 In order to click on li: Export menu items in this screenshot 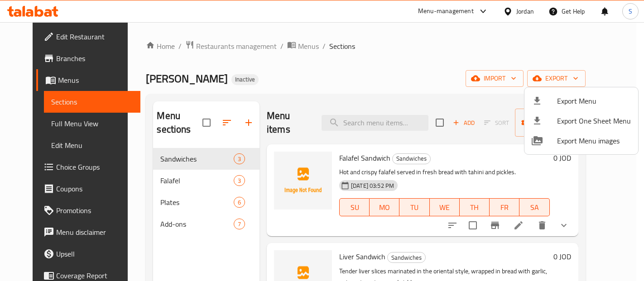, I will do `click(581, 101)`.